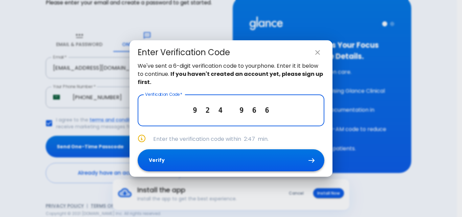 This screenshot has height=217, width=462. Describe the element at coordinates (239, 139) in the screenshot. I see `p: Enter the verification code within min.` at that location.